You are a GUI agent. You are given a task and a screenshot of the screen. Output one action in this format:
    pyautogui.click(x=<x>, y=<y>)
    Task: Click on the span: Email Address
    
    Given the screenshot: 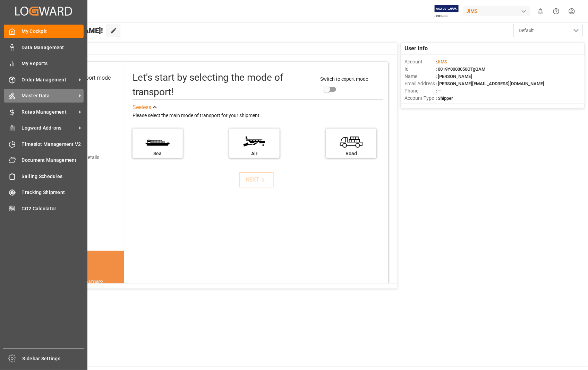 What is the action you would take?
    pyautogui.click(x=420, y=84)
    